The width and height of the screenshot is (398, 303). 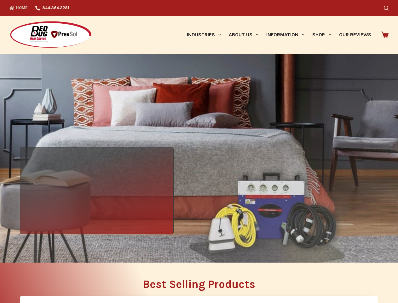 What do you see at coordinates (286, 35) in the screenshot?
I see `a: Information` at bounding box center [286, 35].